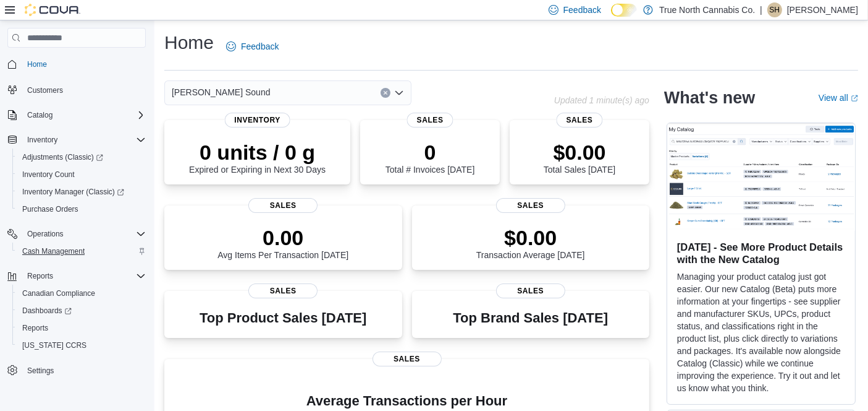  Describe the element at coordinates (52, 10) in the screenshot. I see `img: Cova` at that location.